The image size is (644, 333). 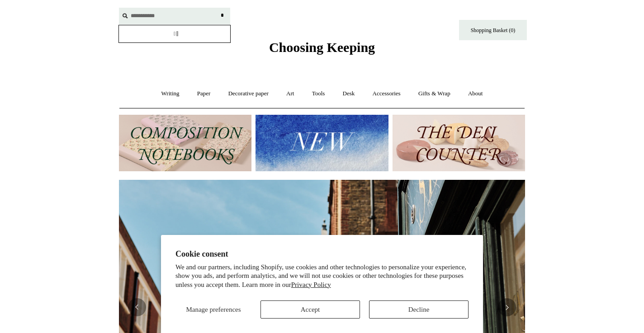 What do you see at coordinates (214, 309) in the screenshot?
I see `button: Manage preferences` at bounding box center [214, 309].